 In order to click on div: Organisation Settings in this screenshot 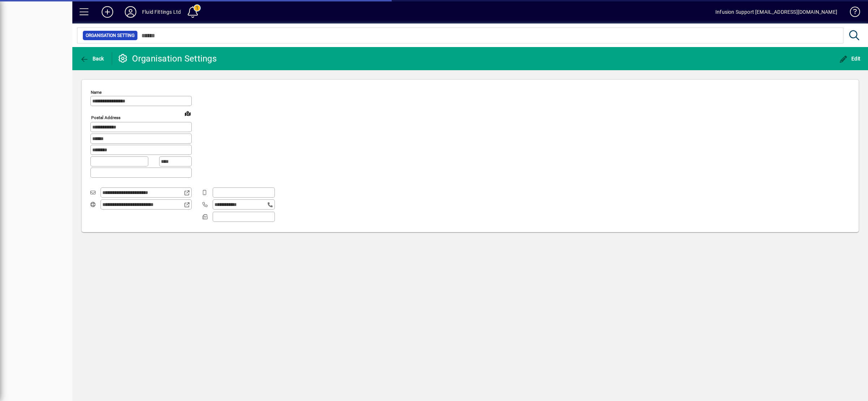, I will do `click(167, 58)`.